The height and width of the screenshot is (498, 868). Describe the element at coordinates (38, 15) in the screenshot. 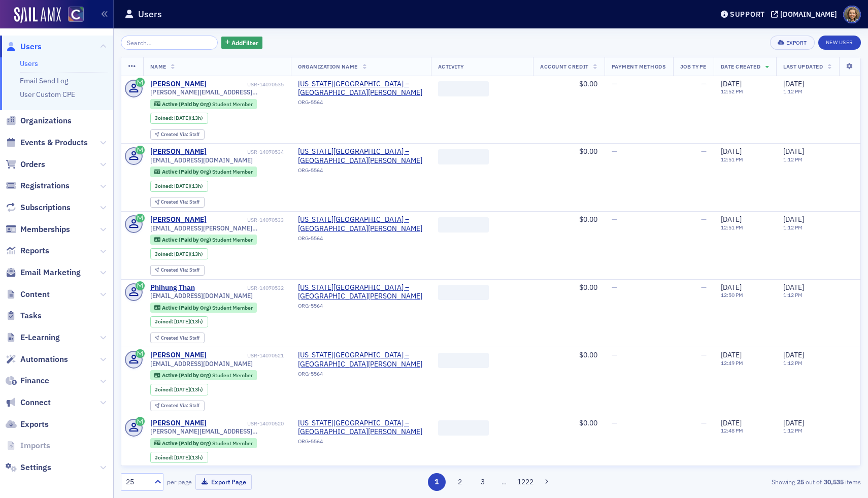

I see `img: SailAMX` at that location.